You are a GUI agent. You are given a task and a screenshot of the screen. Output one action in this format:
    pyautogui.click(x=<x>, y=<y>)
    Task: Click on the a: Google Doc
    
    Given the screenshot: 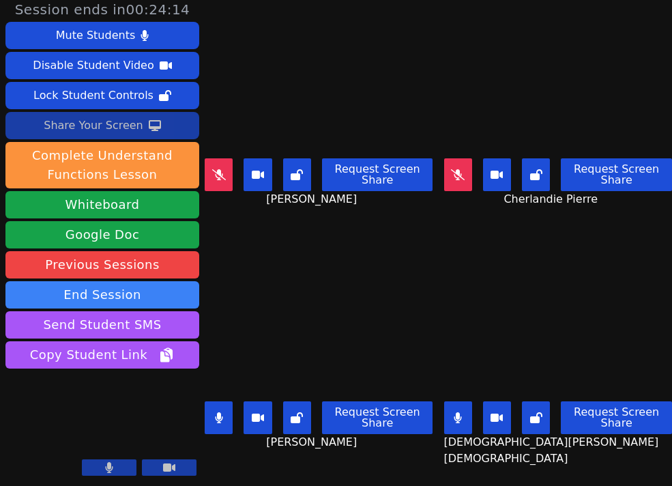 What is the action you would take?
    pyautogui.click(x=102, y=235)
    